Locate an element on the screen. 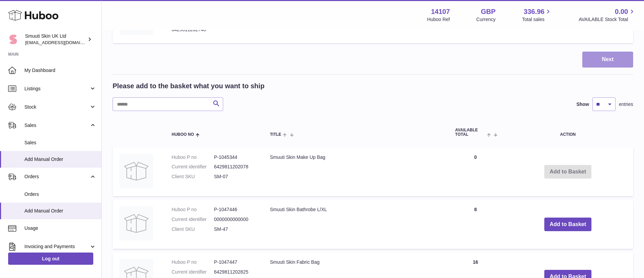 This screenshot has height=278, width=644. dd: 0000000000000 is located at coordinates (235, 220).